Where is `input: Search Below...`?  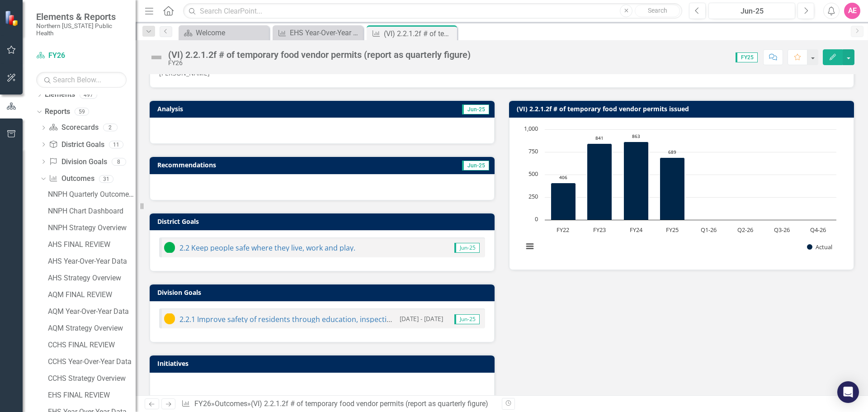
input: Search Below... is located at coordinates (81, 80).